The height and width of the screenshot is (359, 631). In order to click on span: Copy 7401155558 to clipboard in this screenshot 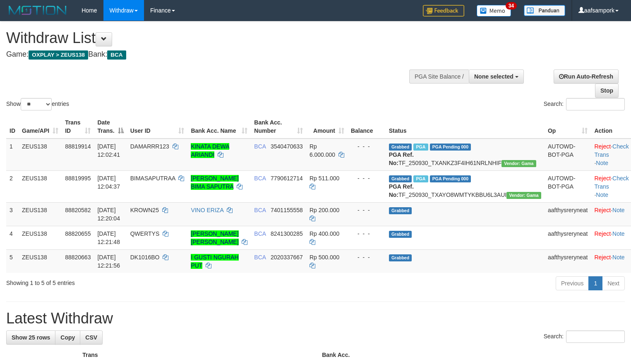, I will do `click(287, 210)`.